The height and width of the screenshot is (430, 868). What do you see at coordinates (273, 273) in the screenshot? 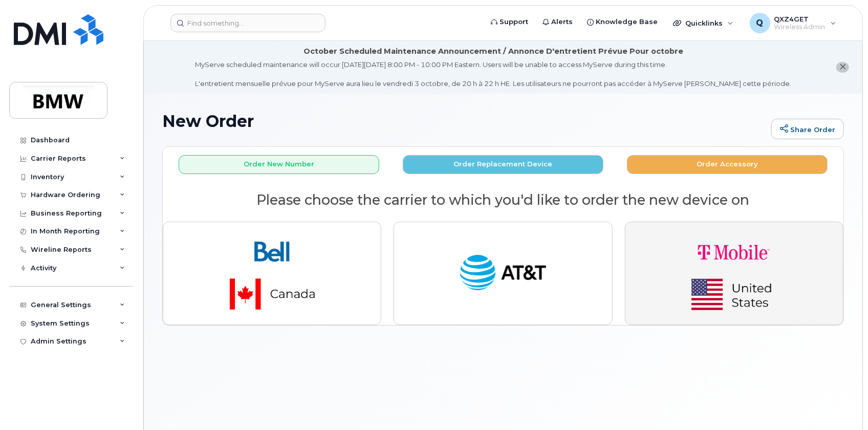
I see `img: bell-18aeeabaf521bd2b78f928a02ee3b89e57356879d39bd386a17a7cccf8069aed.png` at bounding box center [273, 273].